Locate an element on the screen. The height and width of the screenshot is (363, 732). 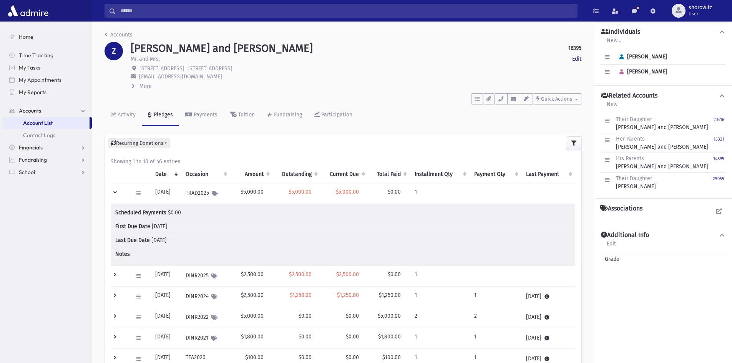
span: My Tasks is located at coordinates (30, 68).